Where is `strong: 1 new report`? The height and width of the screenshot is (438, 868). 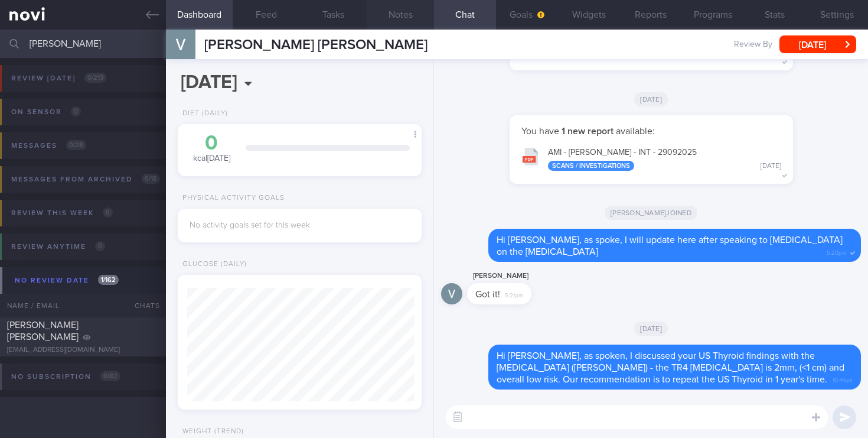 strong: 1 new report is located at coordinates (588, 131).